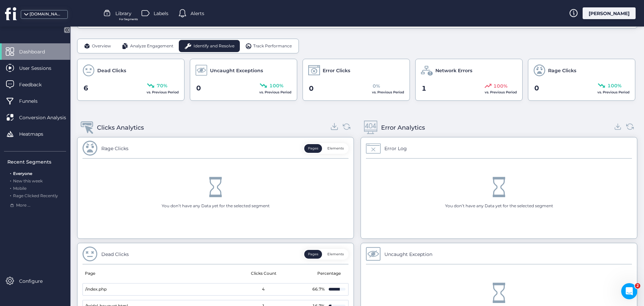 The width and height of the screenshot is (644, 306). What do you see at coordinates (377, 86) in the screenshot?
I see `span: 0%` at bounding box center [377, 86].